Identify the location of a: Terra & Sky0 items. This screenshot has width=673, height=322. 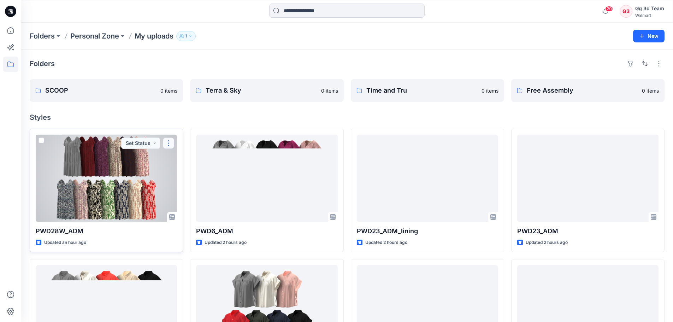
(267, 90).